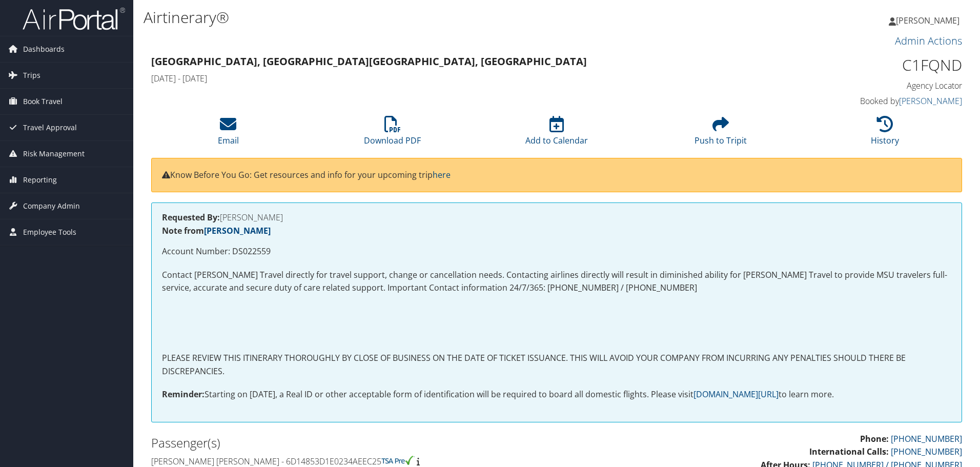 The height and width of the screenshot is (467, 980). Describe the element at coordinates (44, 49) in the screenshot. I see `span: Dashboards` at that location.